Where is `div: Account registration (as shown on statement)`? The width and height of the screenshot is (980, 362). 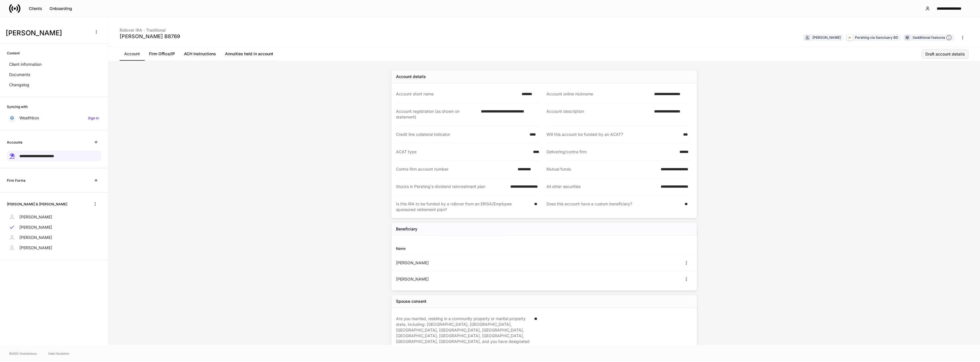 div: Account registration (as shown on statement) is located at coordinates (437, 114).